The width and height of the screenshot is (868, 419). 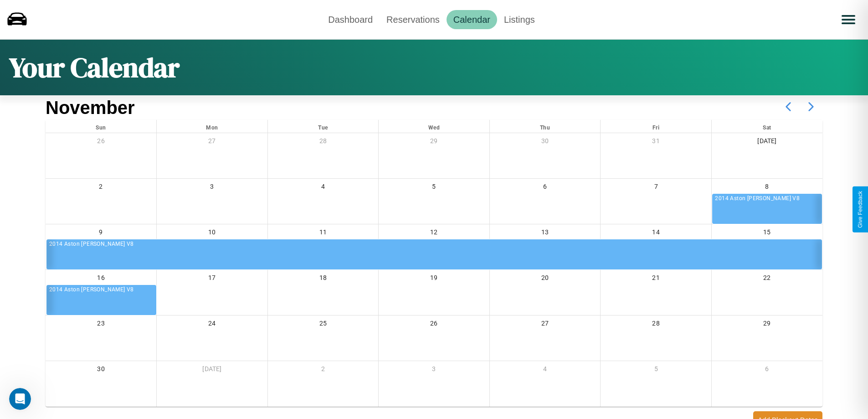 What do you see at coordinates (471, 20) in the screenshot?
I see `a: Calendar` at bounding box center [471, 20].